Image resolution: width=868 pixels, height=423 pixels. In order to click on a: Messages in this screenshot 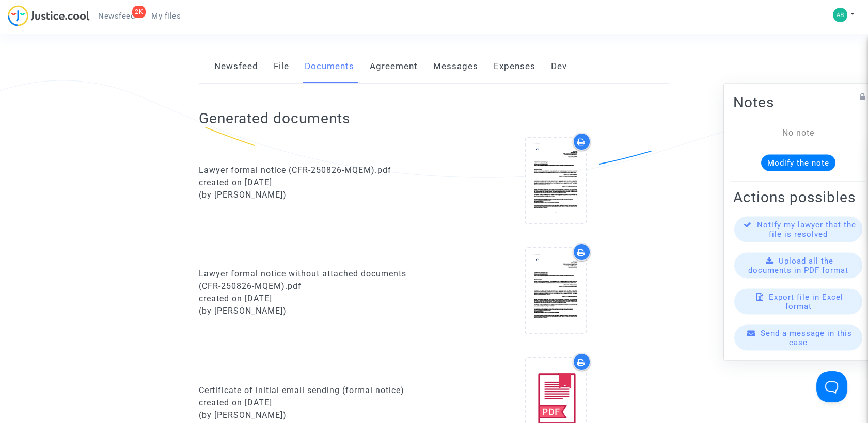, I will do `click(455, 67)`.